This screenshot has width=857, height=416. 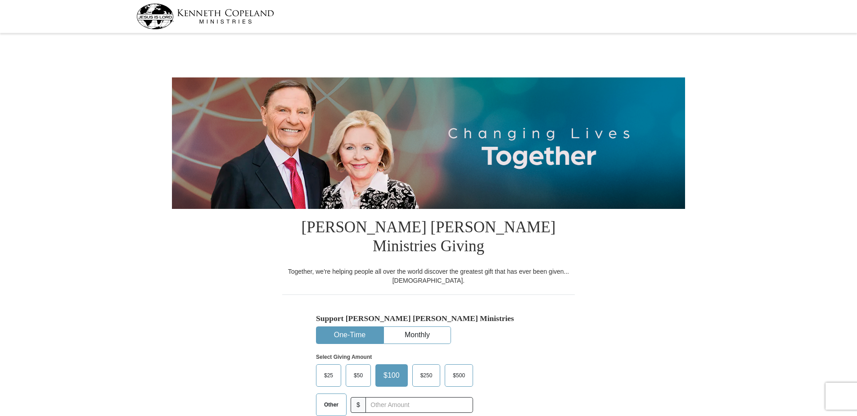 What do you see at coordinates (344, 357) in the screenshot?
I see `strong: Select Giving Amount` at bounding box center [344, 357].